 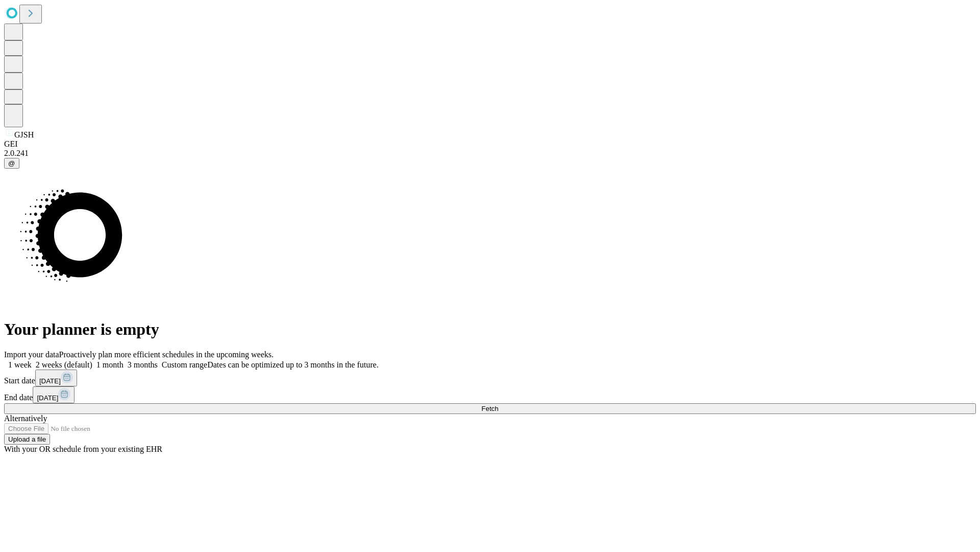 I want to click on div: GEI, so click(x=490, y=144).